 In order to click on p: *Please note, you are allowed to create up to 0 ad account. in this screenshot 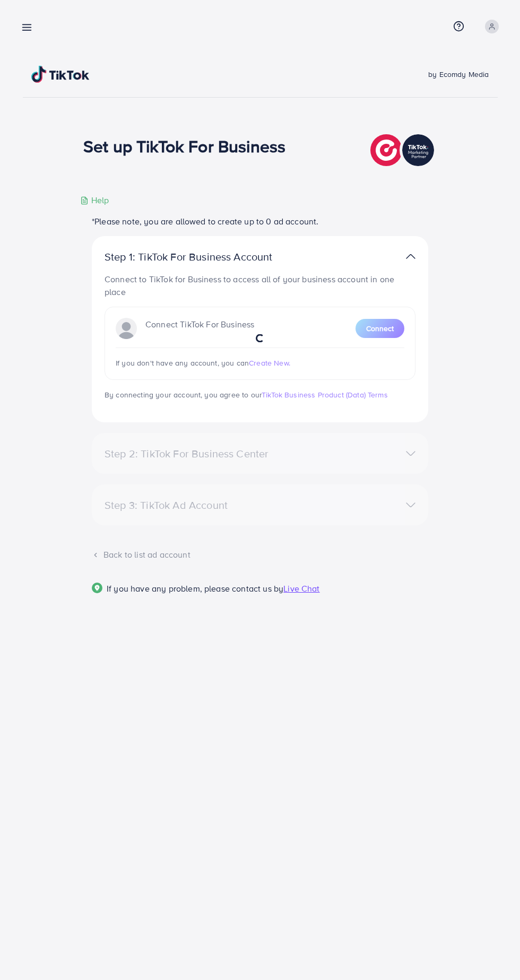, I will do `click(260, 221)`.